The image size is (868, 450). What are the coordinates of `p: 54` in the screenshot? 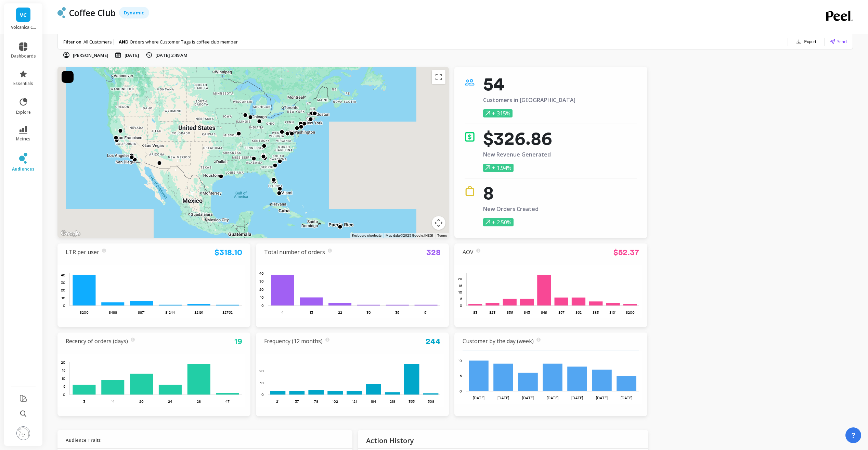 It's located at (529, 84).